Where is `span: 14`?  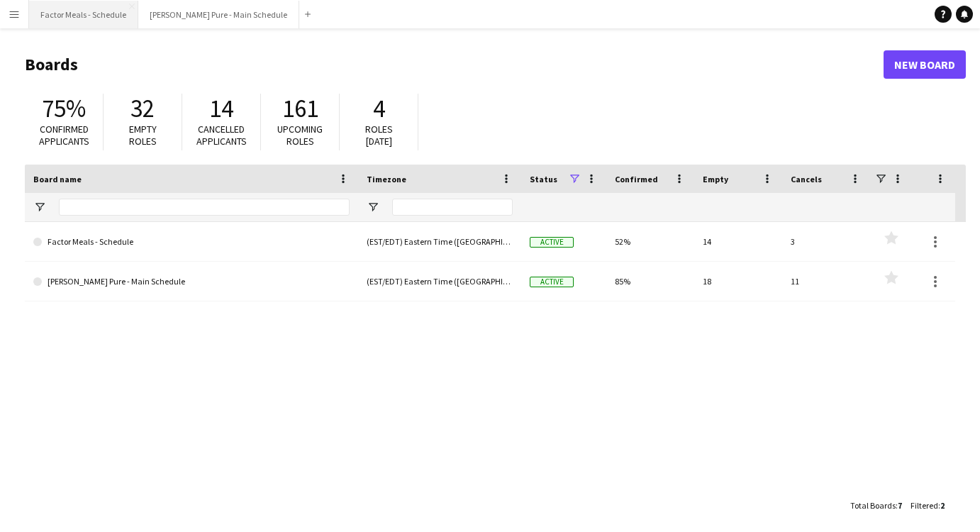
span: 14 is located at coordinates (221, 108).